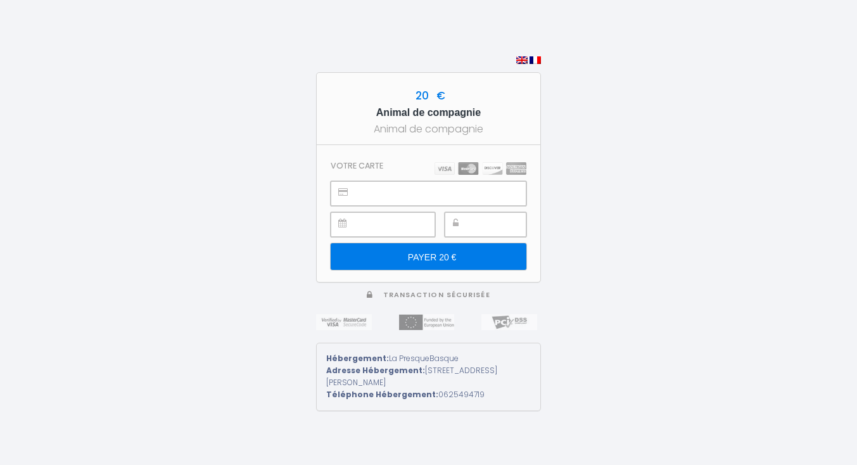 The height and width of the screenshot is (465, 857). I want to click on span: Transaction sécurisée, so click(437, 295).